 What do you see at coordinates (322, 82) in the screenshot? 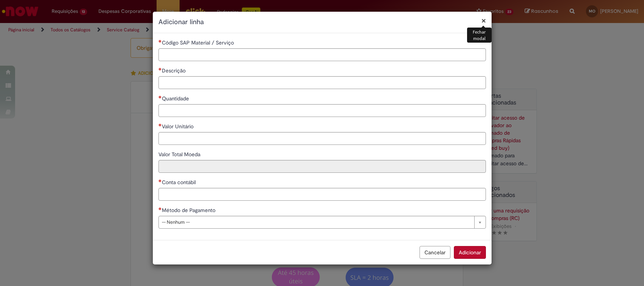
I see `input: Descrição` at bounding box center [322, 82].